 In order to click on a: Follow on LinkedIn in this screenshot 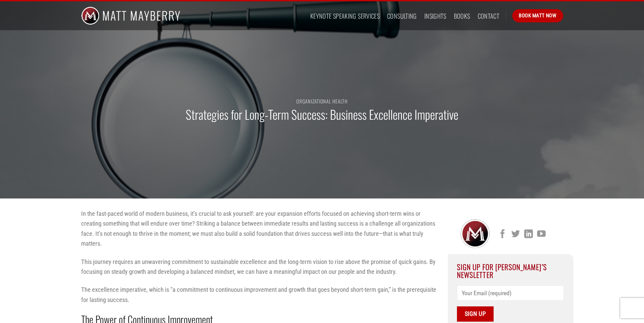, I will do `click(528, 234)`.